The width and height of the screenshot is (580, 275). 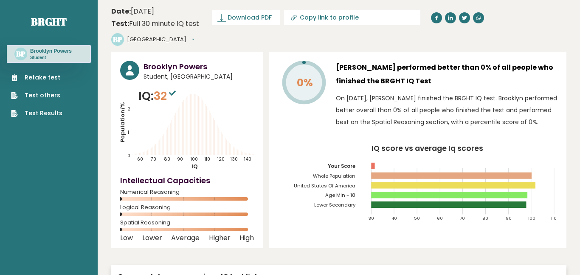 I want to click on tspan: Your Score, so click(x=342, y=166).